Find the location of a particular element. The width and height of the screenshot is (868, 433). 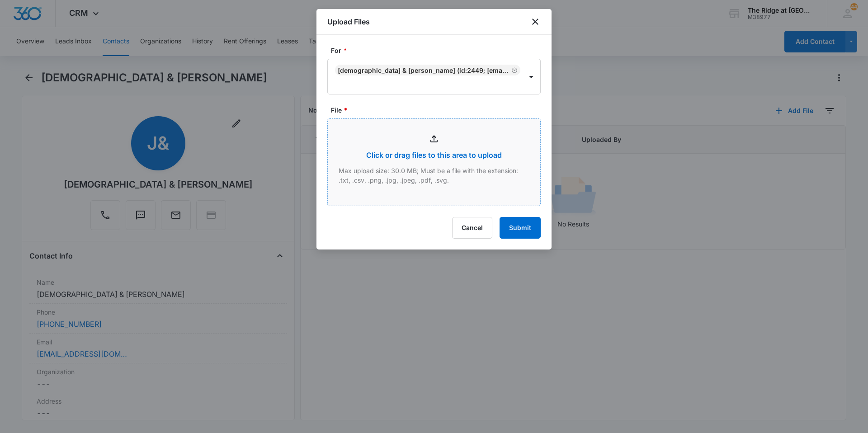

div: Remove Jesus & Dania Ramos (ID:2449; jesusramos2005@icloud.com; 9706311351) is located at coordinates (513, 70).